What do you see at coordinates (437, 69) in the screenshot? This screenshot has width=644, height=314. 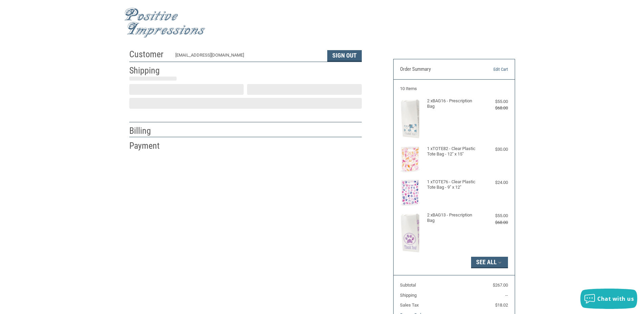 I see `h3: Order Summary` at bounding box center [437, 69].